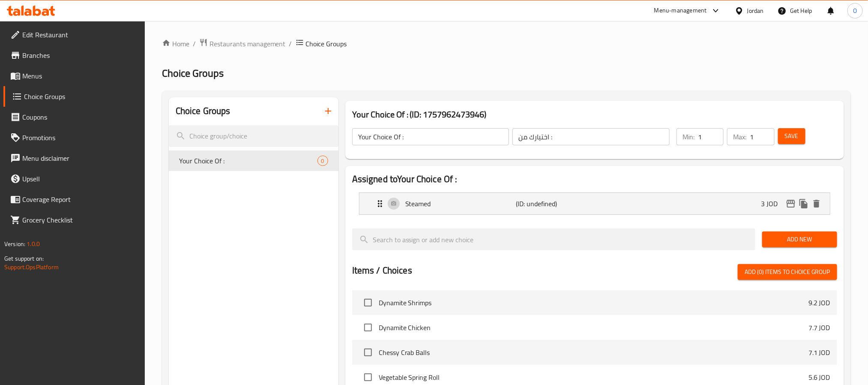 The width and height of the screenshot is (868, 385). Describe the element at coordinates (593, 352) in the screenshot. I see `span: Chessy Crab Balls` at that location.